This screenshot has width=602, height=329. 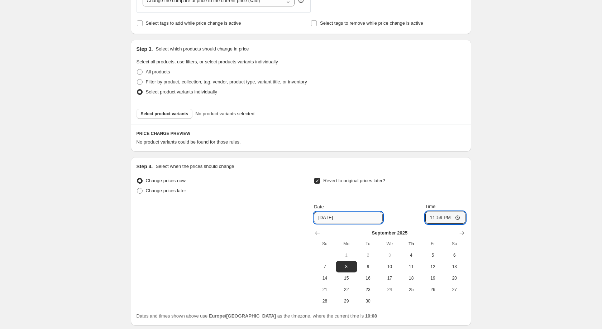 What do you see at coordinates (371, 316) in the screenshot?
I see `b: 10:08` at bounding box center [371, 316].